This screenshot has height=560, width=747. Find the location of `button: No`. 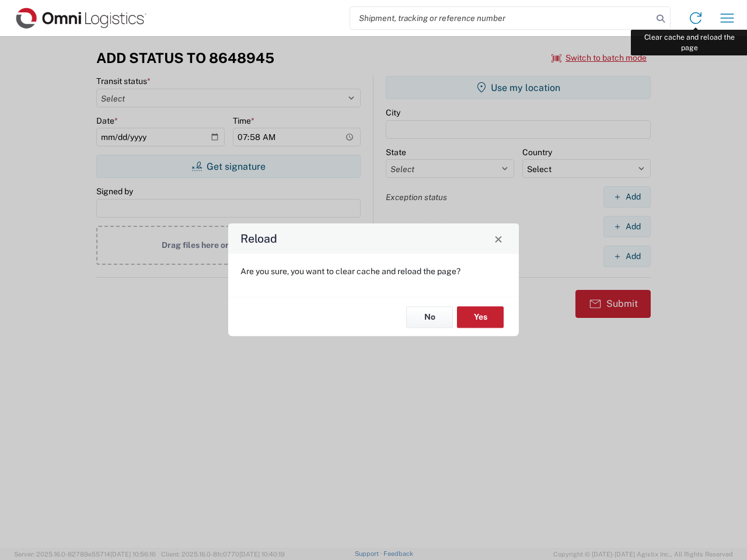

button: No is located at coordinates (430, 317).